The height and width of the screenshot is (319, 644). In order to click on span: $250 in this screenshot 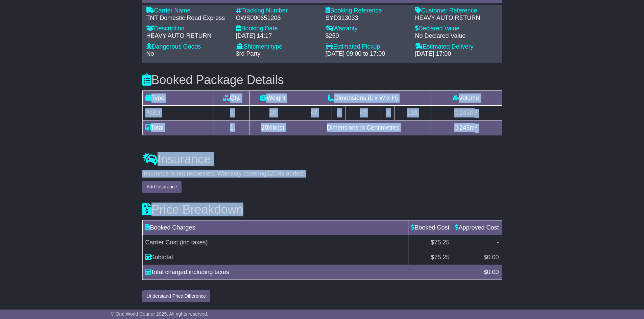, I will do `click(273, 174)`.